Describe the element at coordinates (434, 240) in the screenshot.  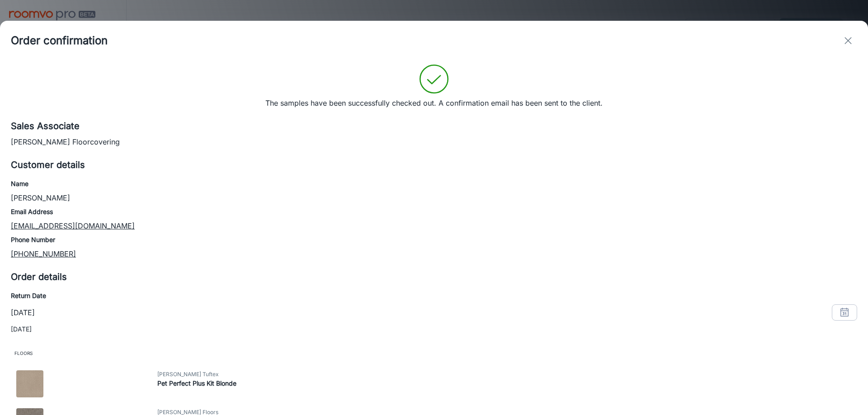
I see `h6: Phone Number` at that location.